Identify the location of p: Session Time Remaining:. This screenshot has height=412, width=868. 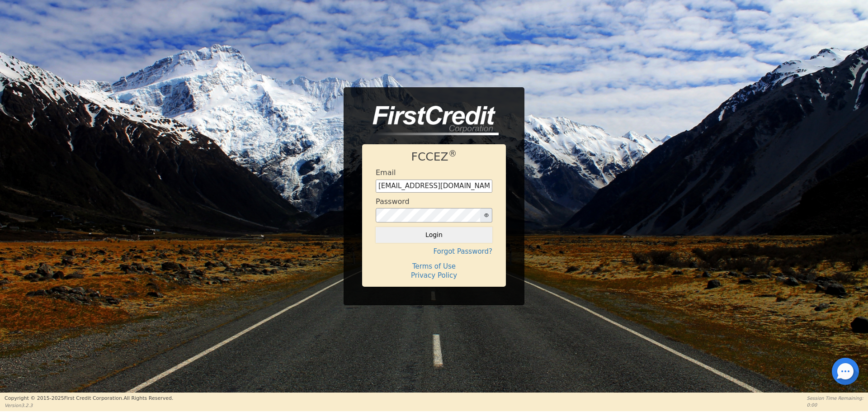
(835, 398).